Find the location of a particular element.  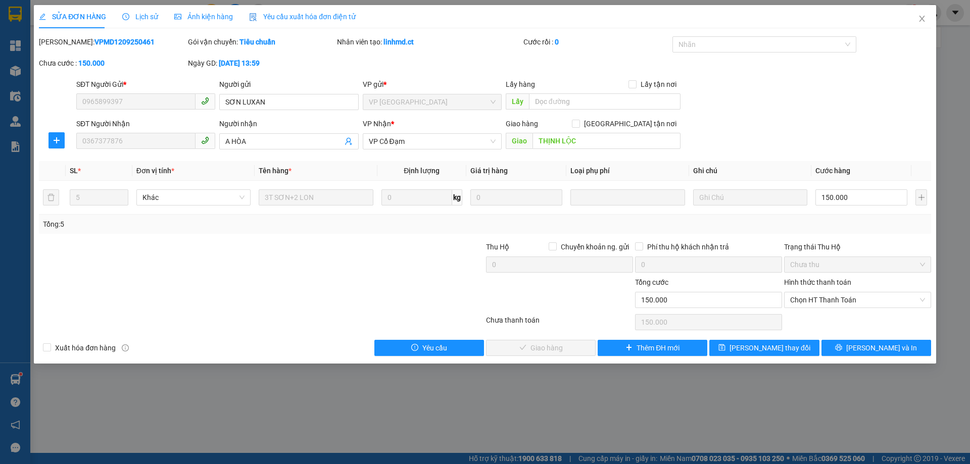

button: plusThêm ĐH mới is located at coordinates (652, 348).